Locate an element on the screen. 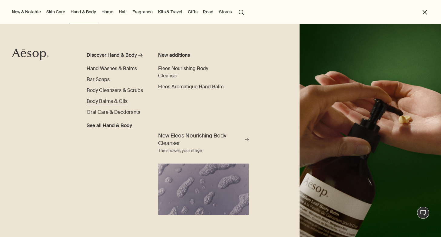  div: New additions is located at coordinates (194, 55).